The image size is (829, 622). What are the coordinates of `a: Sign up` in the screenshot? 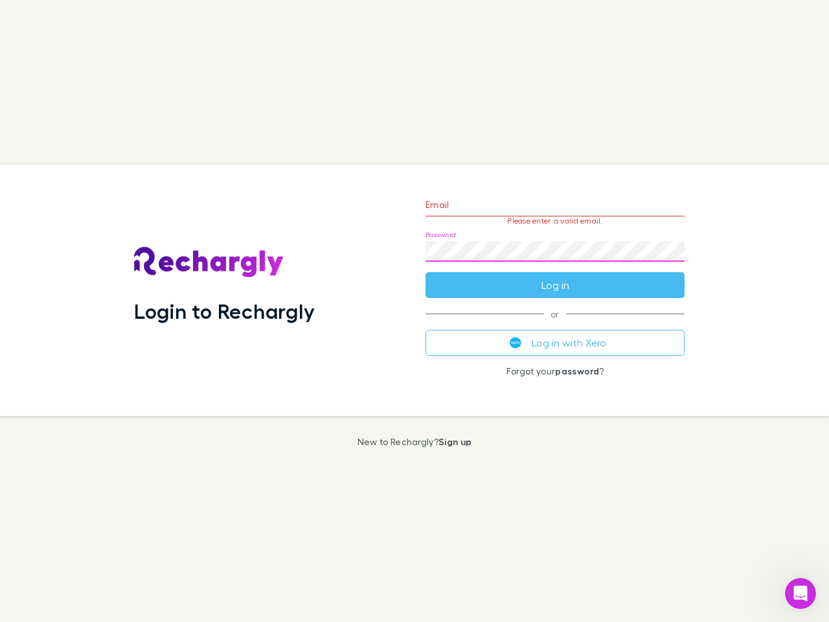 It's located at (455, 441).